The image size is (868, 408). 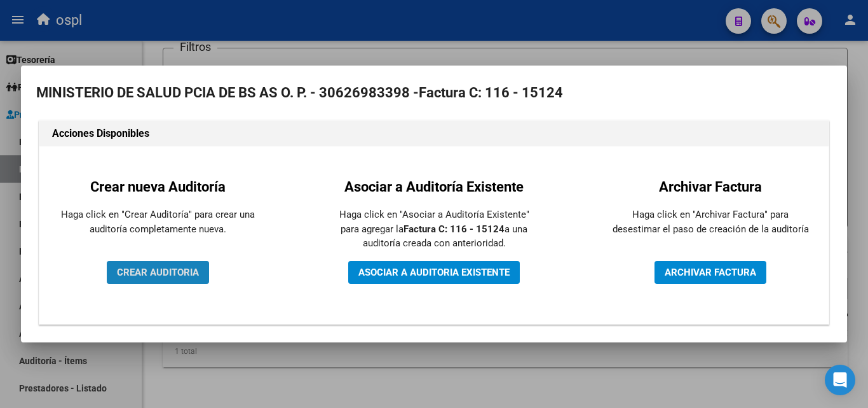 I want to click on span: ARCHIVAR FACTURA, so click(x=711, y=272).